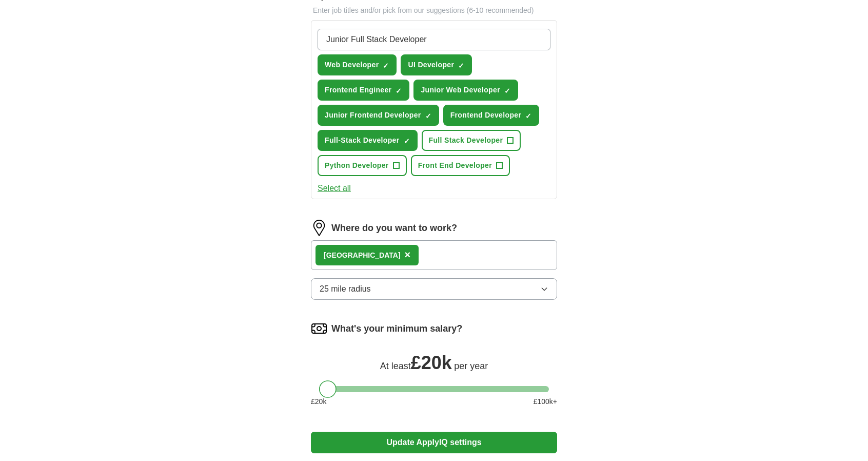 The width and height of the screenshot is (868, 461). Describe the element at coordinates (345, 289) in the screenshot. I see `span: 25 mile radius` at that location.